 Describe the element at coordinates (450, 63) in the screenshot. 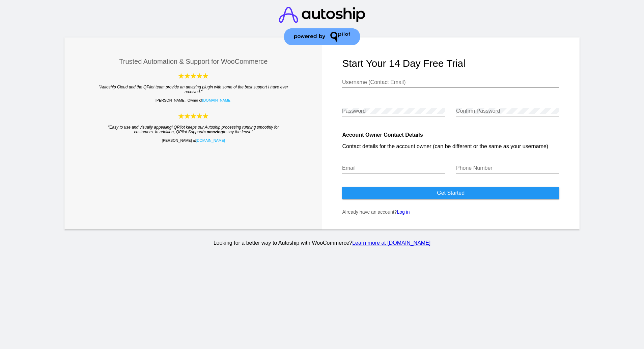

I see `h1: Start your 14 day free trial` at that location.